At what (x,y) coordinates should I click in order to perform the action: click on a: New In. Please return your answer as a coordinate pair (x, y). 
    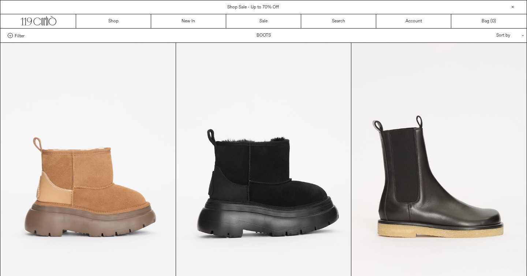
    Looking at the image, I should click on (188, 21).